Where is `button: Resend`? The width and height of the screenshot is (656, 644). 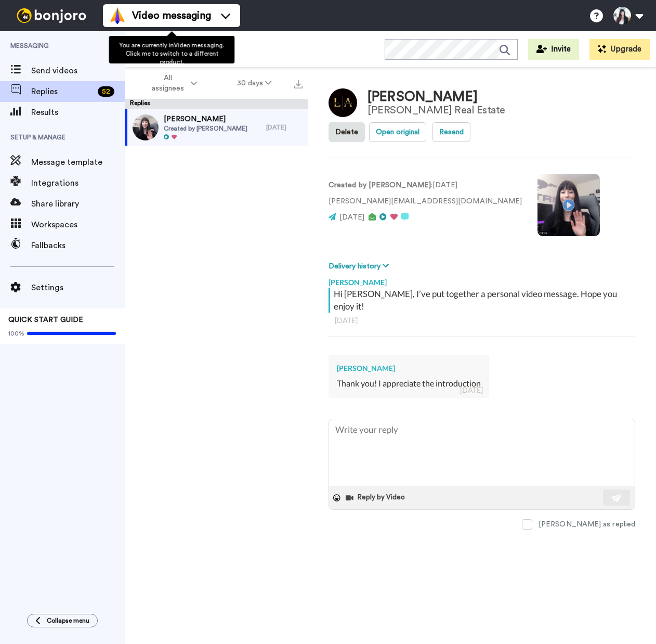
button: Resend is located at coordinates (451, 132).